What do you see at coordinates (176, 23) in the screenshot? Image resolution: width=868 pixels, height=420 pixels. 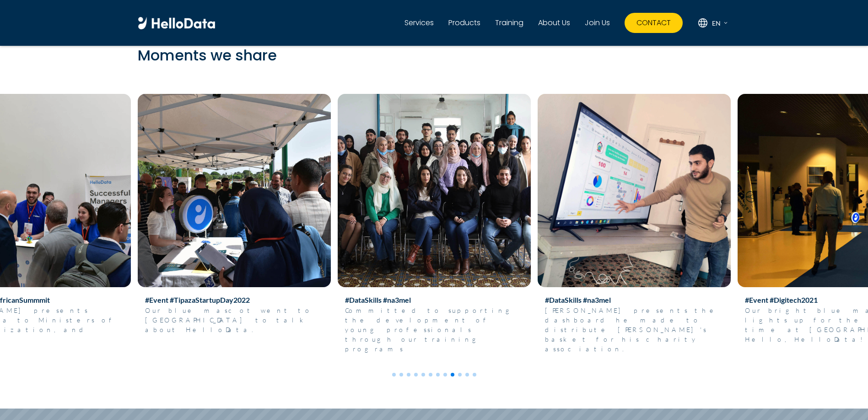 I see `a: HelloData` at bounding box center [176, 23].